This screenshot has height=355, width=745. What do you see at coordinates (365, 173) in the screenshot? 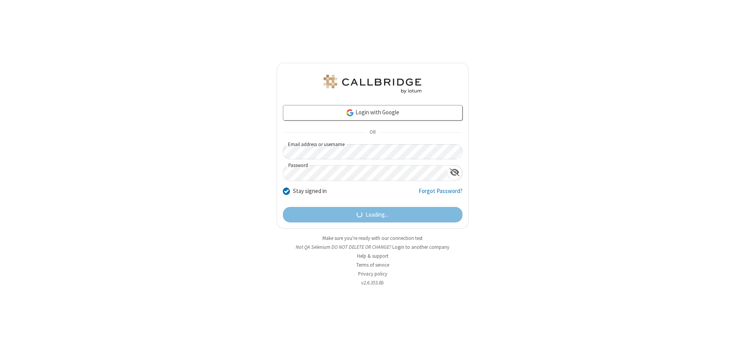
I see `input: Password` at bounding box center [365, 173].